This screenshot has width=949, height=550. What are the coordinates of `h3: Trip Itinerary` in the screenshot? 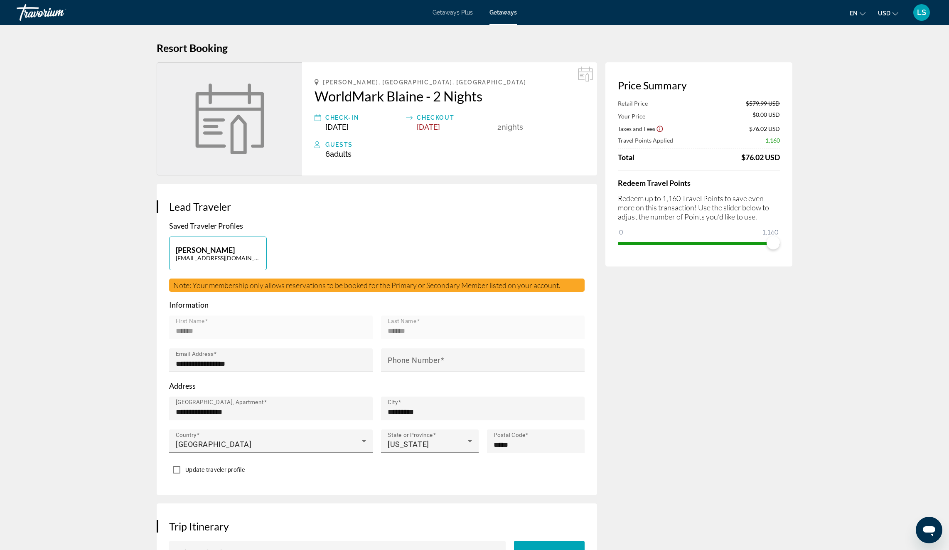 It's located at (377, 526).